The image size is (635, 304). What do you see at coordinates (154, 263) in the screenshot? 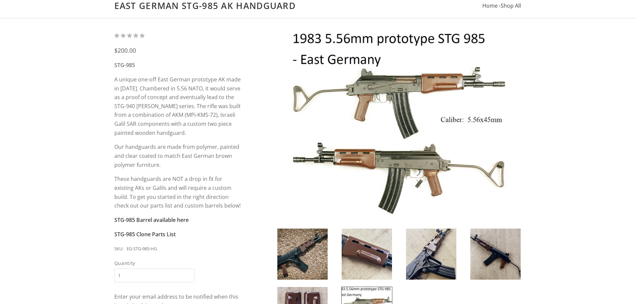
I see `span: Quantity` at bounding box center [154, 263].